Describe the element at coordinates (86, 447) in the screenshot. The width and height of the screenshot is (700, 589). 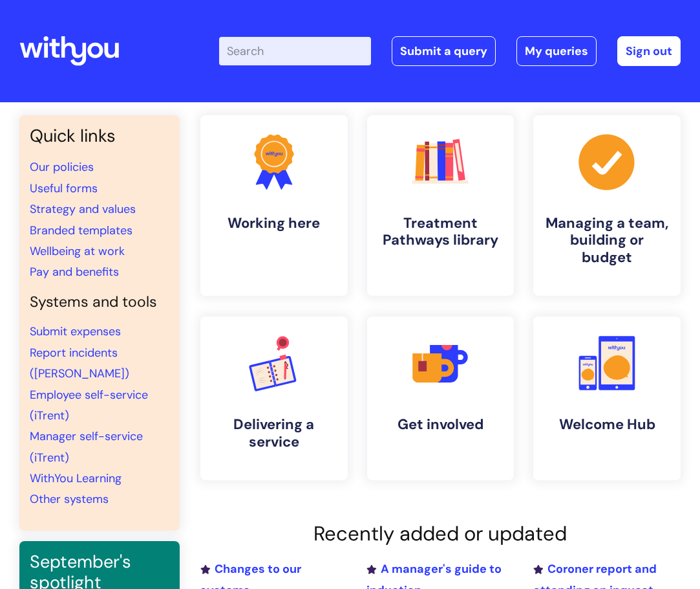
I see `a: Manager self-service (iTrent)` at that location.